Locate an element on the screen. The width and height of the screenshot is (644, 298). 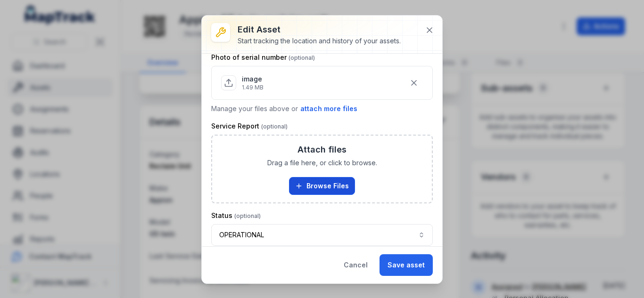
h3: Attach files is located at coordinates (322, 150).